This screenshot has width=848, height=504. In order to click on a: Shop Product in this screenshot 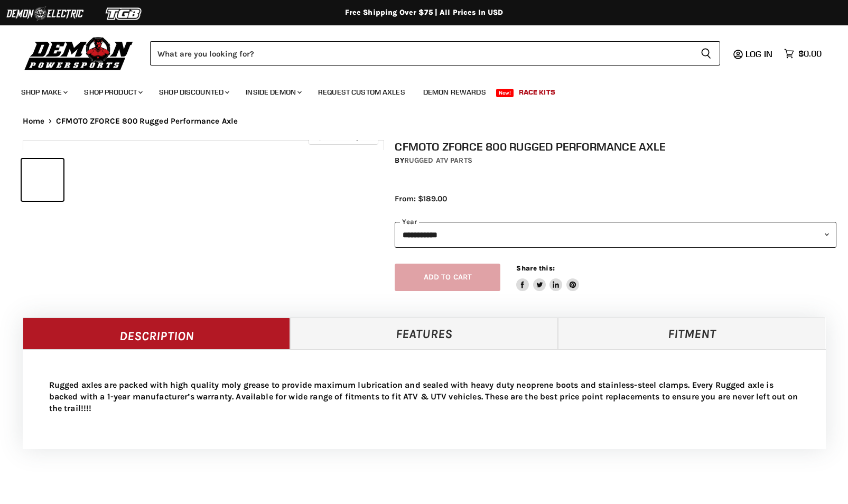, I will do `click(113, 92)`.